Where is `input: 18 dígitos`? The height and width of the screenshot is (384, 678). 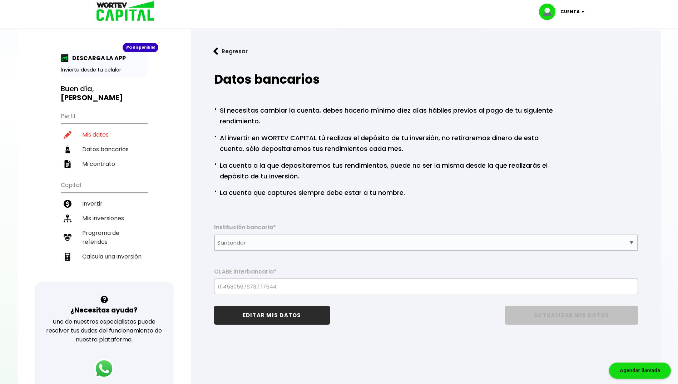 input: 18 dígitos is located at coordinates (426, 286).